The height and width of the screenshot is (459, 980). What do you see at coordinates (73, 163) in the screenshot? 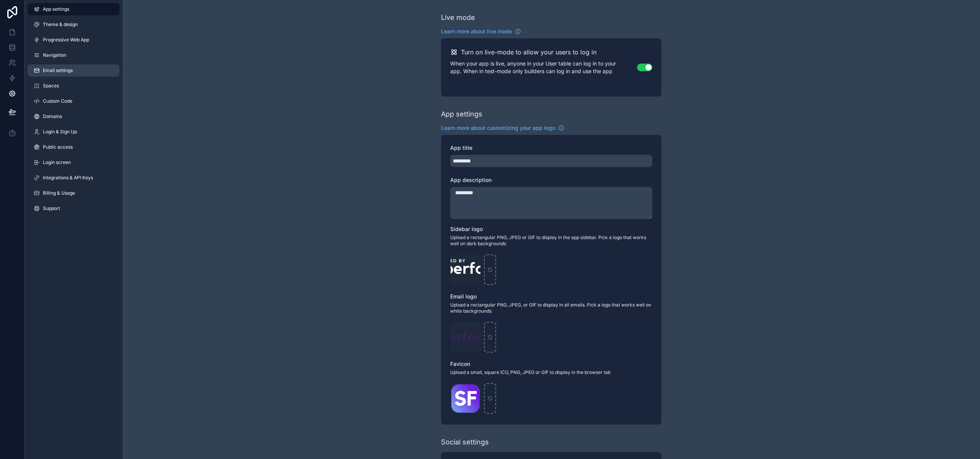
I see `a: Login screen` at bounding box center [73, 163].